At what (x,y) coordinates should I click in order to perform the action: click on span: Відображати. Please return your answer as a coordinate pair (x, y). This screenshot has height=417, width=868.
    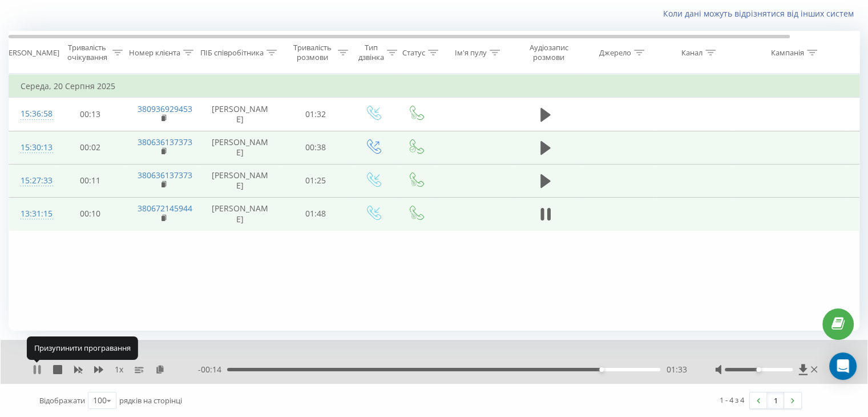
    Looking at the image, I should click on (62, 400).